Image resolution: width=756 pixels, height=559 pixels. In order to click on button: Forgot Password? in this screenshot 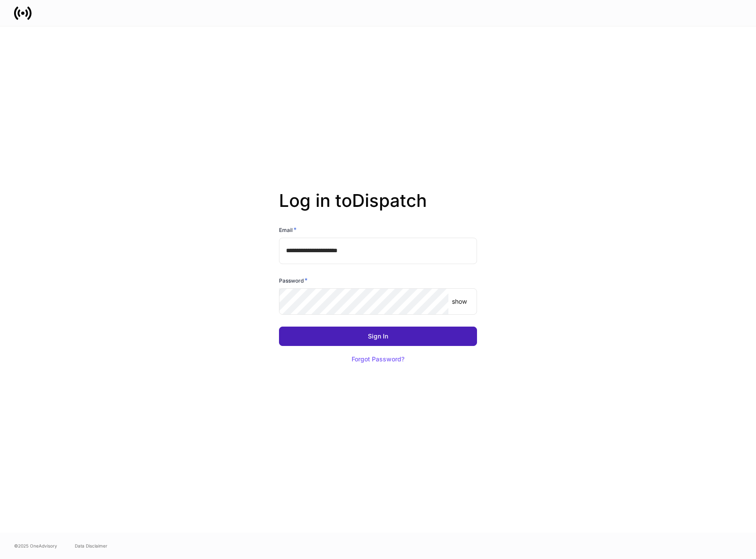, I will do `click(378, 359)`.